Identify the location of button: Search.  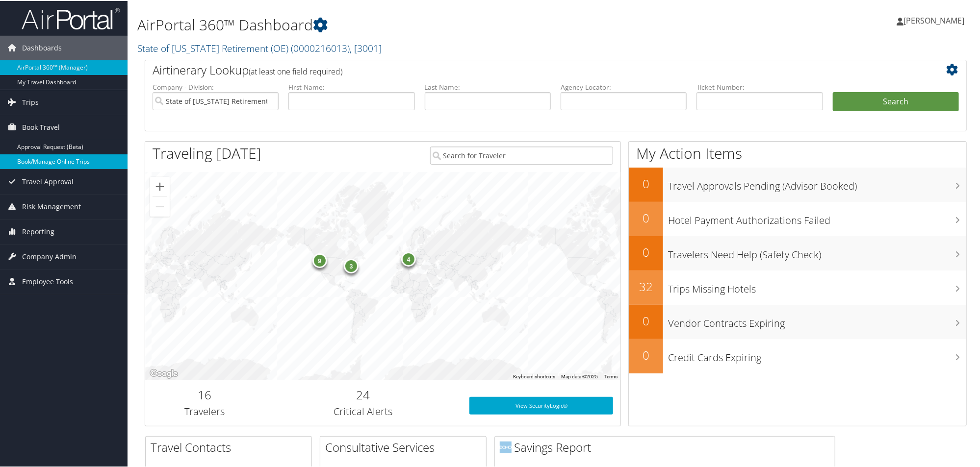
(896, 101).